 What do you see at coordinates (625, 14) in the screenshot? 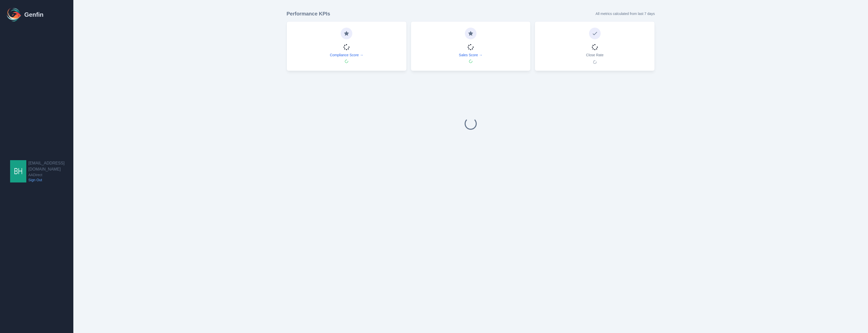
I see `p: All metrics calculated from last 7 days` at bounding box center [625, 14].